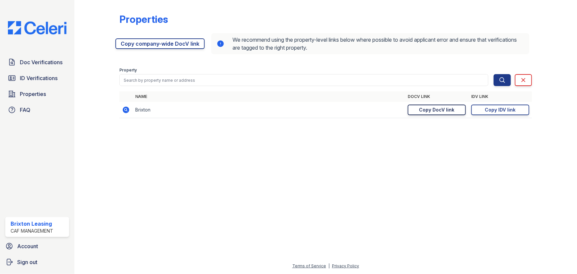  I want to click on a: Doc Verifications, so click(37, 62).